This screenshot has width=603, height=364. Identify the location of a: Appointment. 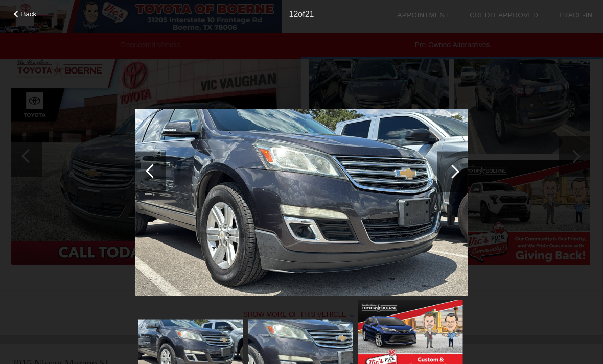
(423, 15).